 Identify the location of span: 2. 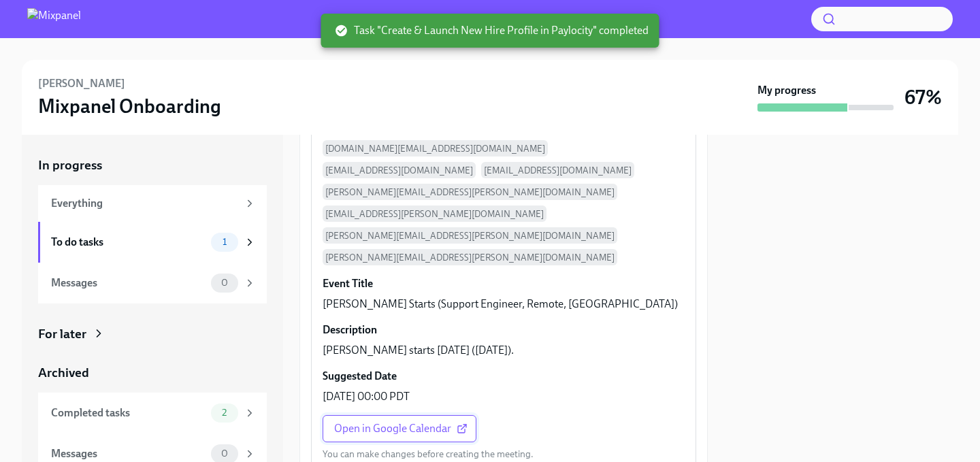
(224, 412).